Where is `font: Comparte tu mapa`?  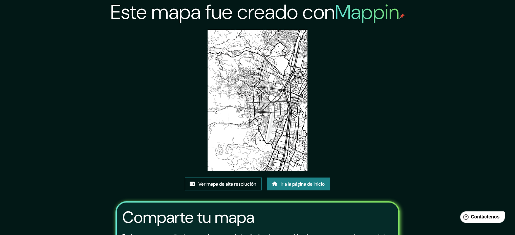
font: Comparte tu mapa is located at coordinates (188, 217).